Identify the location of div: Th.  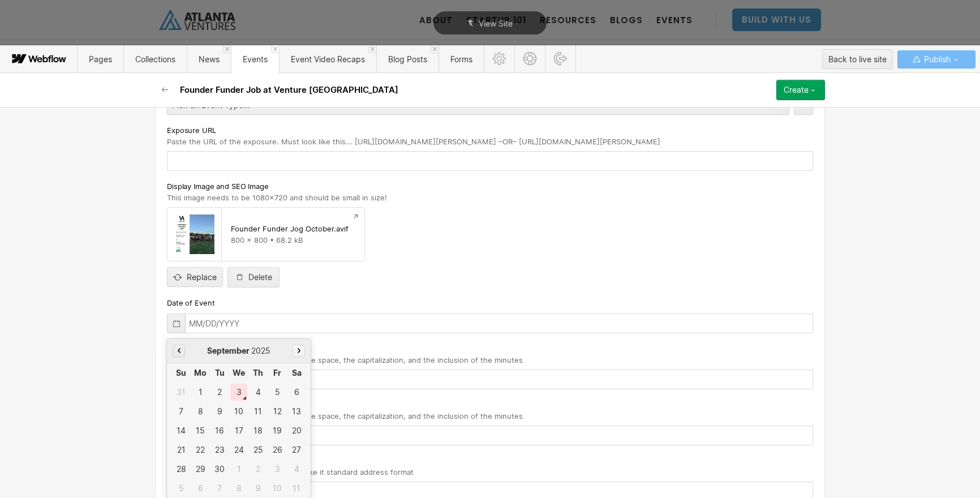
(258, 373).